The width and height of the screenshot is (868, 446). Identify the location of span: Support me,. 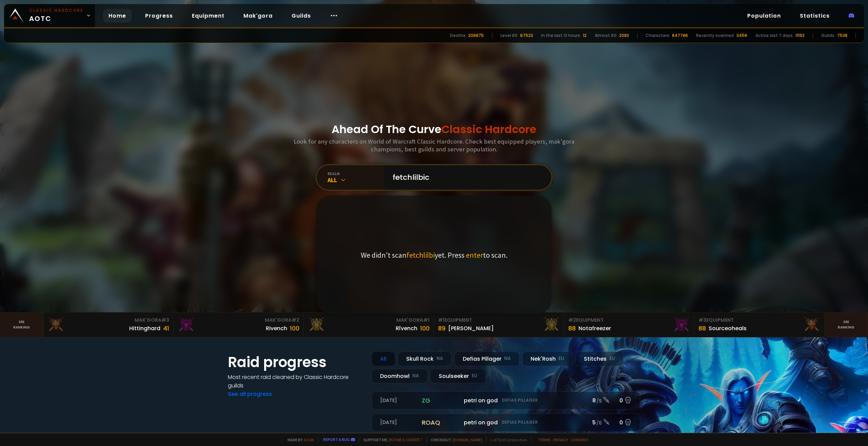
(391, 439).